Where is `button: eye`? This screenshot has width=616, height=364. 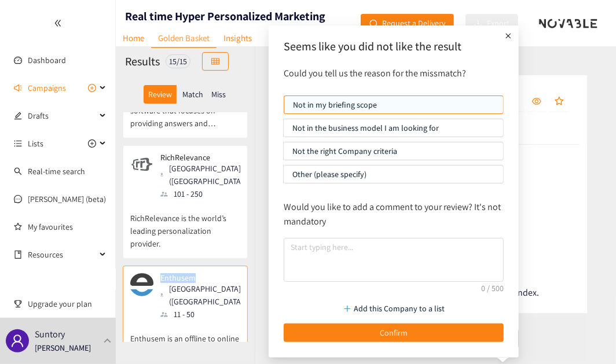 button: eye is located at coordinates (537, 102).